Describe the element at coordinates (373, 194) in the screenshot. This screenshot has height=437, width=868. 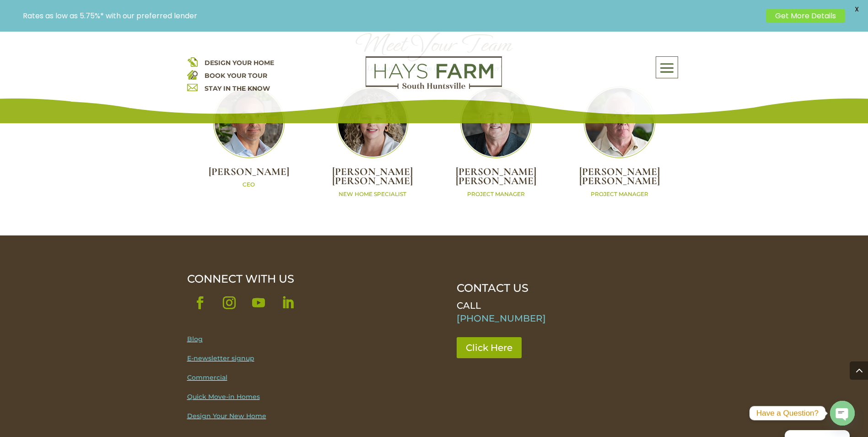
I see `p: NEW HOME SPECIALIST` at that location.